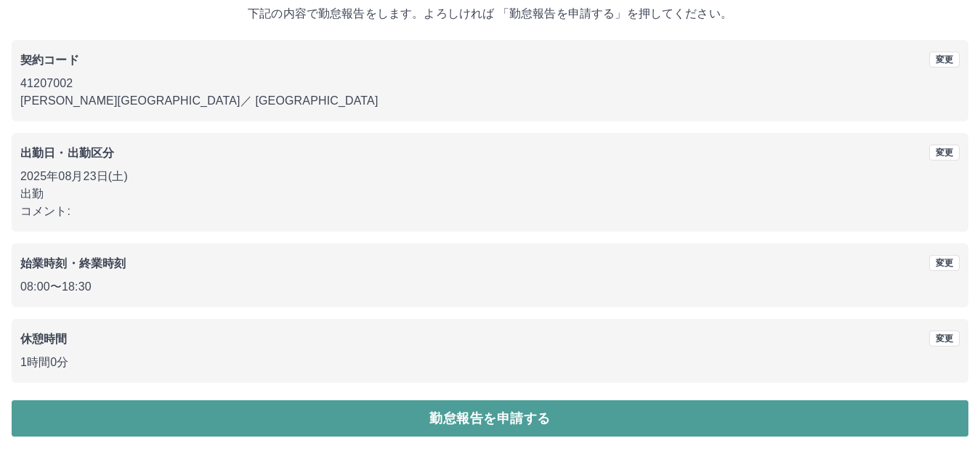  Describe the element at coordinates (489, 212) in the screenshot. I see `p: コメント:` at that location.